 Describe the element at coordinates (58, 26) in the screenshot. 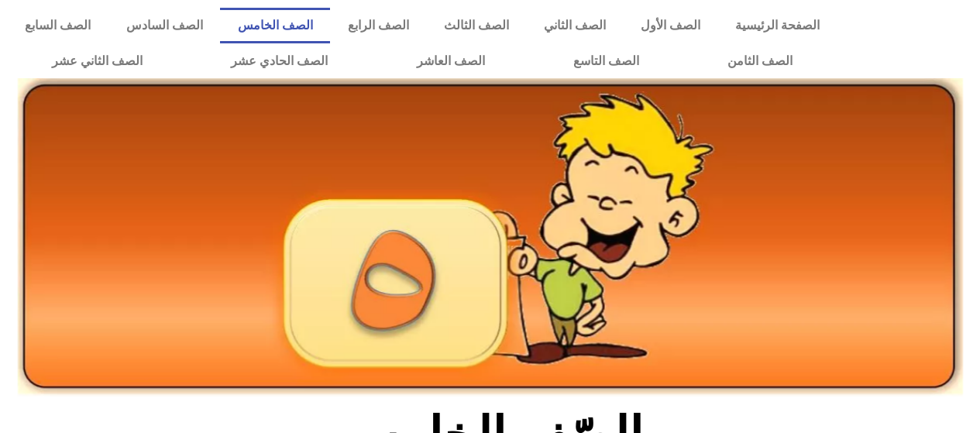

I see `a: الصف السابع` at that location.